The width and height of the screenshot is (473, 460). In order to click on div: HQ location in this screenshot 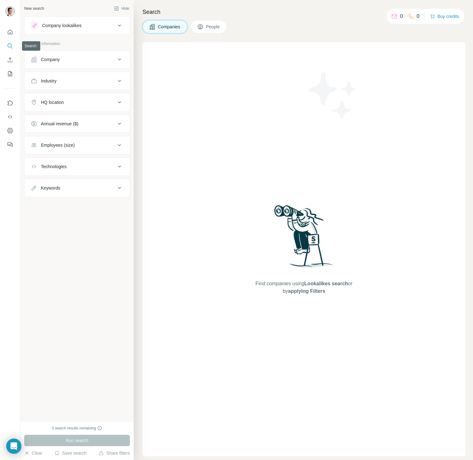, I will do `click(52, 102)`.